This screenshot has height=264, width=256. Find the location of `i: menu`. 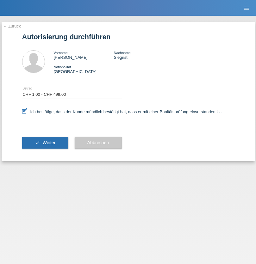

i: menu is located at coordinates (246, 8).